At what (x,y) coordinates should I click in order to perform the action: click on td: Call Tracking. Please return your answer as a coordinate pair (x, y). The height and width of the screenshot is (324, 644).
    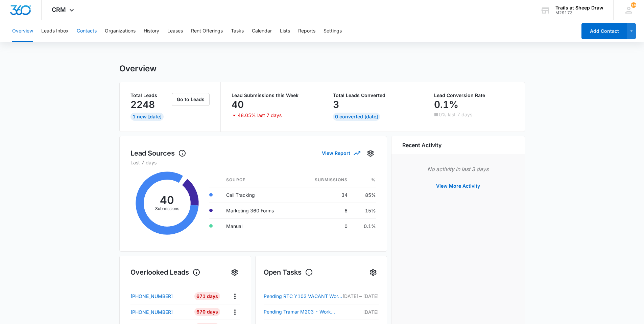
    Looking at the image, I should click on (258, 195).